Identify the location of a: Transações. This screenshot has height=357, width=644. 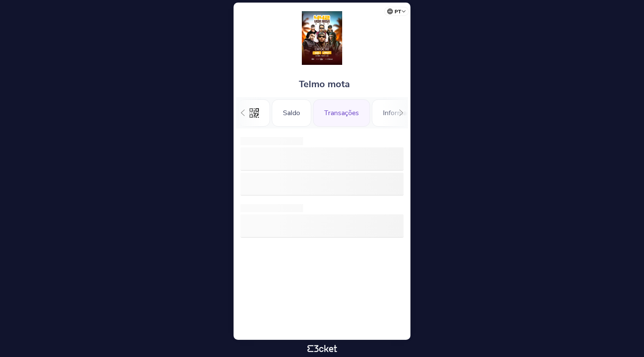
(341, 112).